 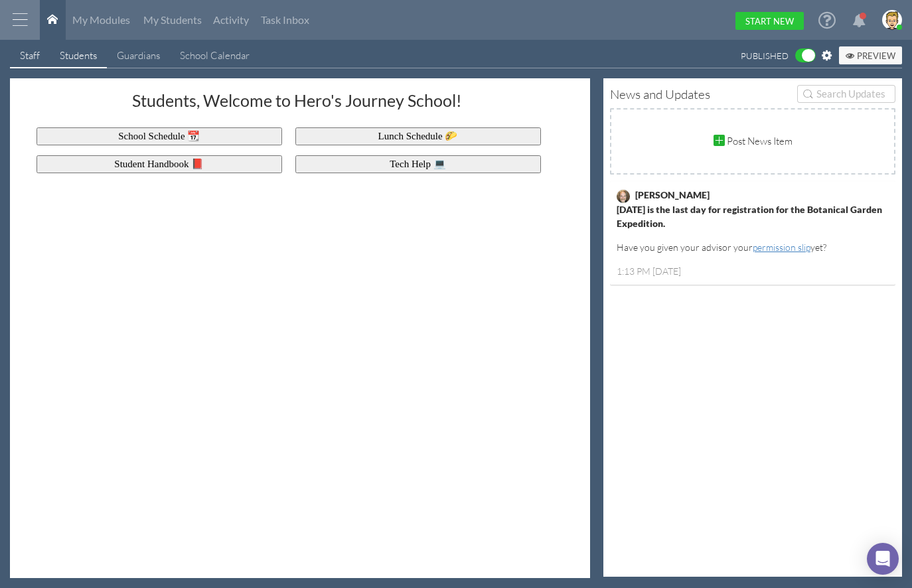 I want to click on label: Published, so click(x=768, y=56).